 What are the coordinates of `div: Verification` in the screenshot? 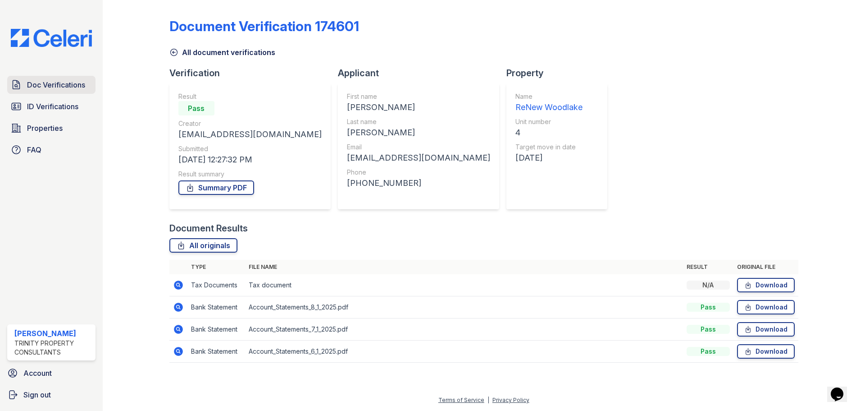 It's located at (254, 73).